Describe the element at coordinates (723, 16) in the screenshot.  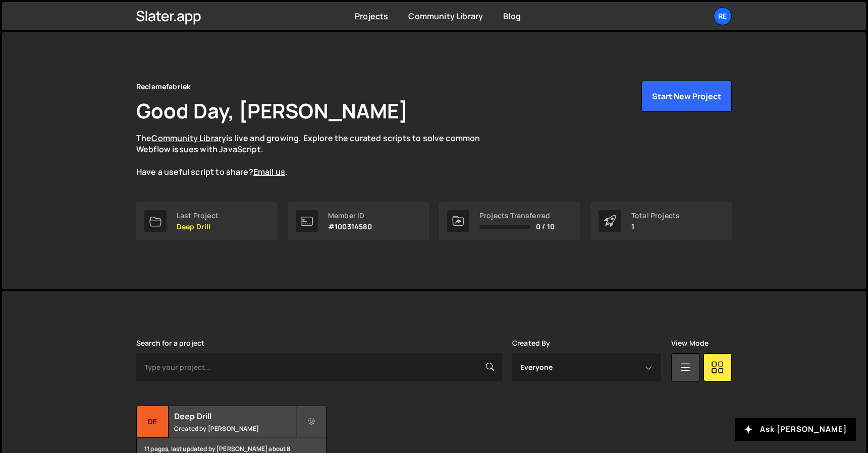
I see `a: Re` at that location.